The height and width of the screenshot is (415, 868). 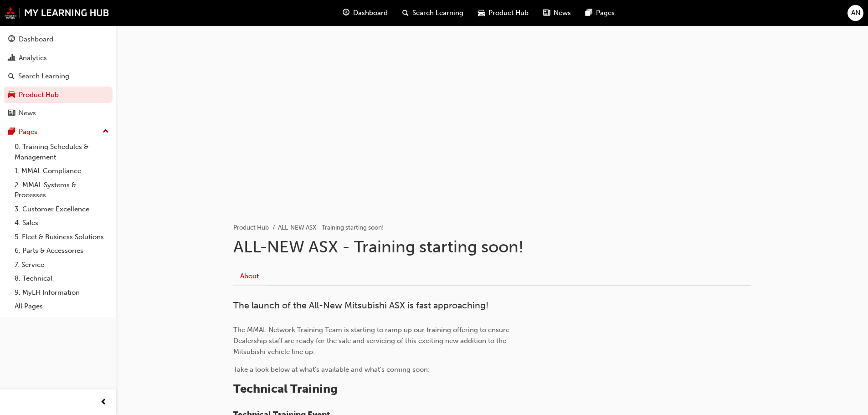 I want to click on a: 2. MMAL Systems & Processes, so click(x=61, y=190).